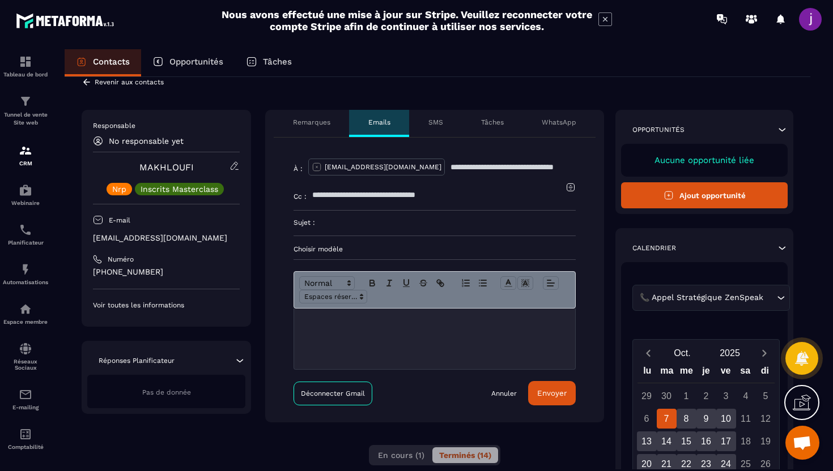 This screenshot has height=471, width=833. I want to click on div: di, so click(764, 373).